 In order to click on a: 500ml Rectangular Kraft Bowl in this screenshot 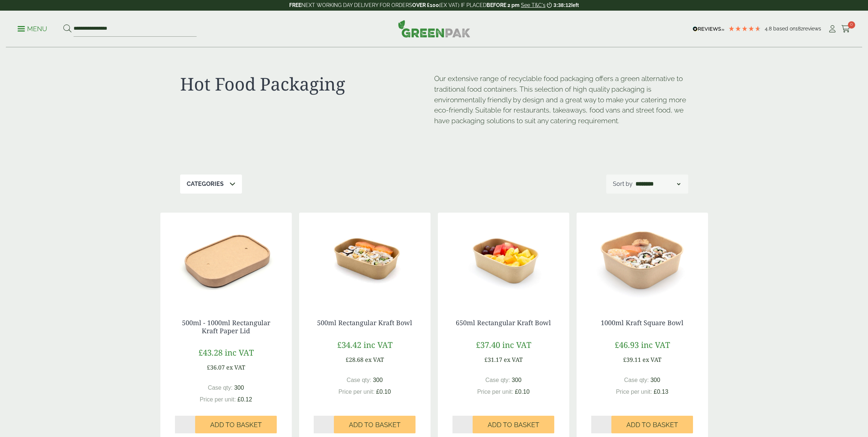, I will do `click(365, 322)`.